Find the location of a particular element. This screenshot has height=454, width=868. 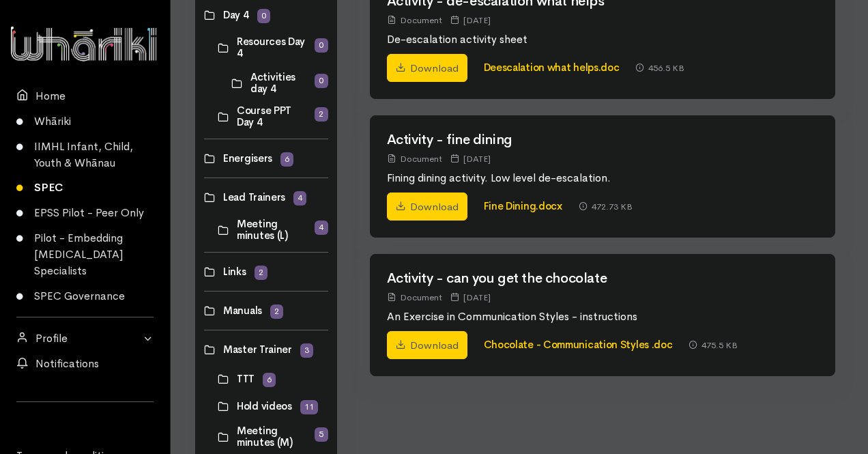

div: Follow us on LinkedIn is located at coordinates (84, 427).